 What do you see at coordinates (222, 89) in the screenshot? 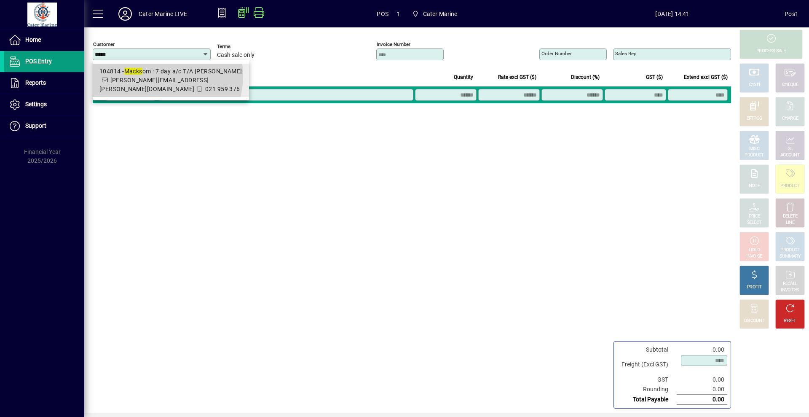
I see `span: 021 959 376` at bounding box center [222, 89].